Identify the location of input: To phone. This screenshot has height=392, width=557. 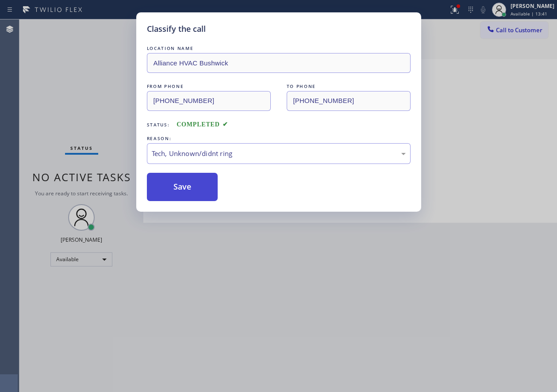
(349, 100).